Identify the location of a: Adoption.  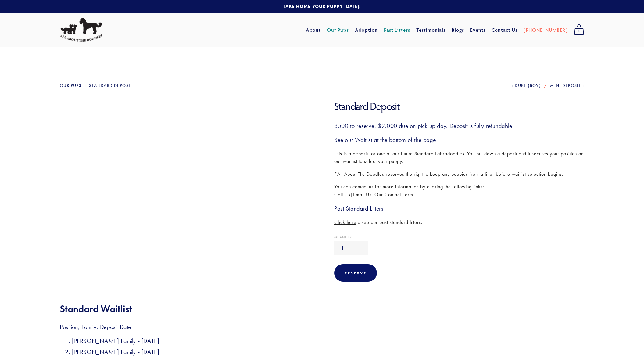
(366, 30).